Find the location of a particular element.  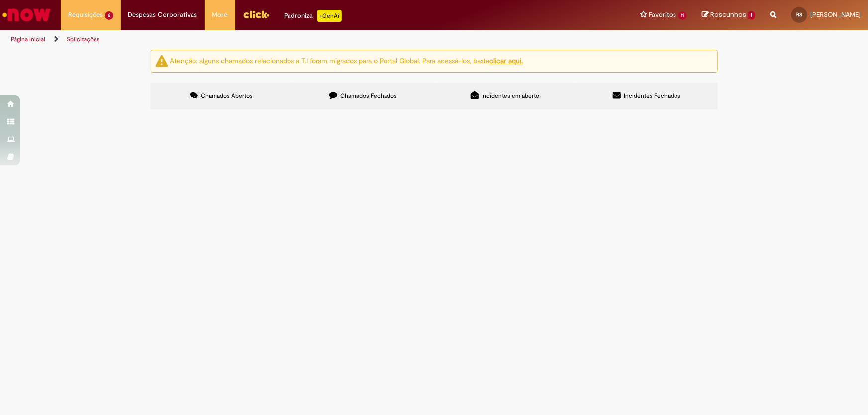

span: Chamados Abertos is located at coordinates (227, 96).